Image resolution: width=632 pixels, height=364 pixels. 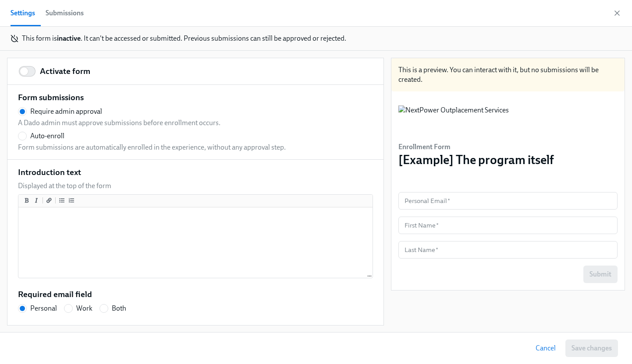 I want to click on h6: Enrollment Form, so click(x=476, y=147).